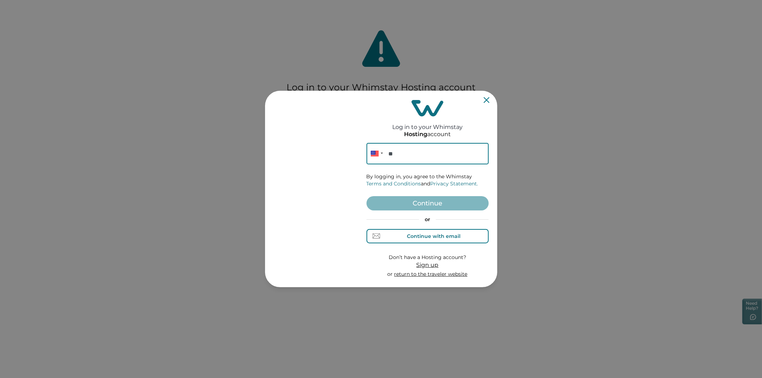 The height and width of the screenshot is (378, 762). What do you see at coordinates (376, 154) in the screenshot?
I see `div: United States: + 1` at bounding box center [376, 154].